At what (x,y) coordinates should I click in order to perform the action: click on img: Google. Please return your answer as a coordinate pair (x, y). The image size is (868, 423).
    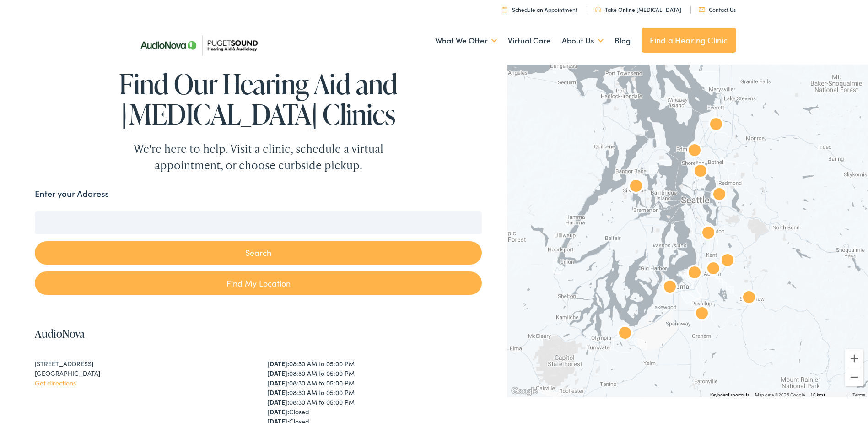
    Looking at the image, I should click on (524, 391).